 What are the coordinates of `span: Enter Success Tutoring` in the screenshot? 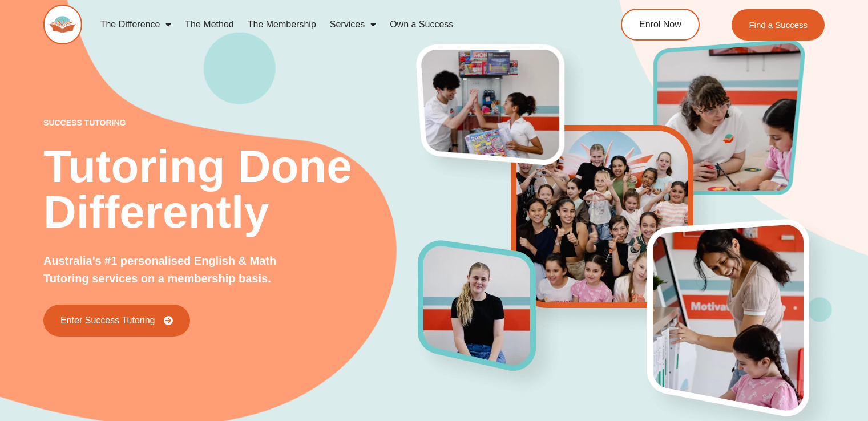 It's located at (107, 320).